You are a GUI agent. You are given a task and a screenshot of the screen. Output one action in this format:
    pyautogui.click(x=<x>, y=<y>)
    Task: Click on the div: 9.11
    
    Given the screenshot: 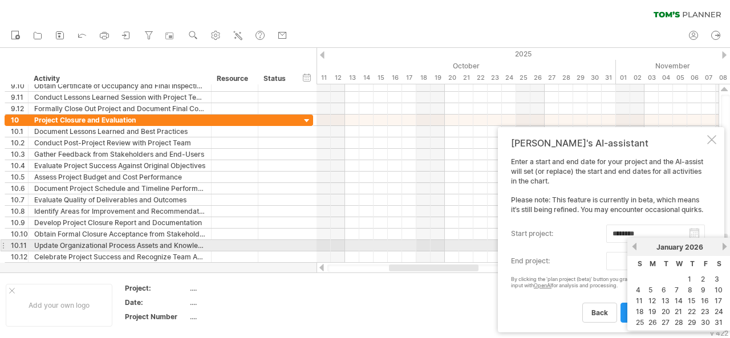 What is the action you would take?
    pyautogui.click(x=19, y=97)
    